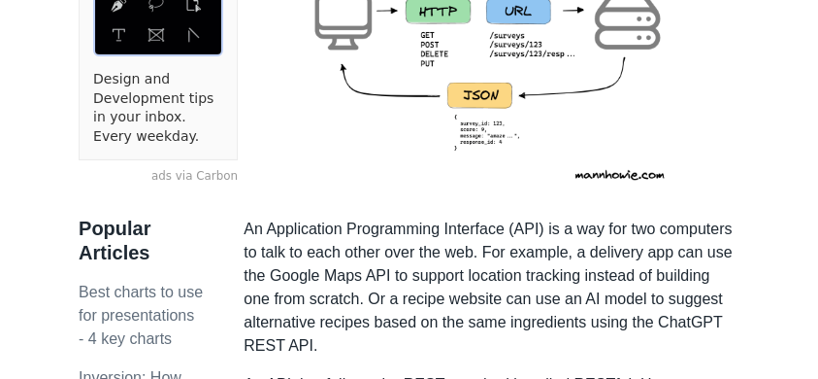 Image resolution: width=818 pixels, height=379 pixels. Describe the element at coordinates (491, 287) in the screenshot. I see `p: An Application Programming Interface (API) is a way for two computers to talk to each other over ...` at that location.